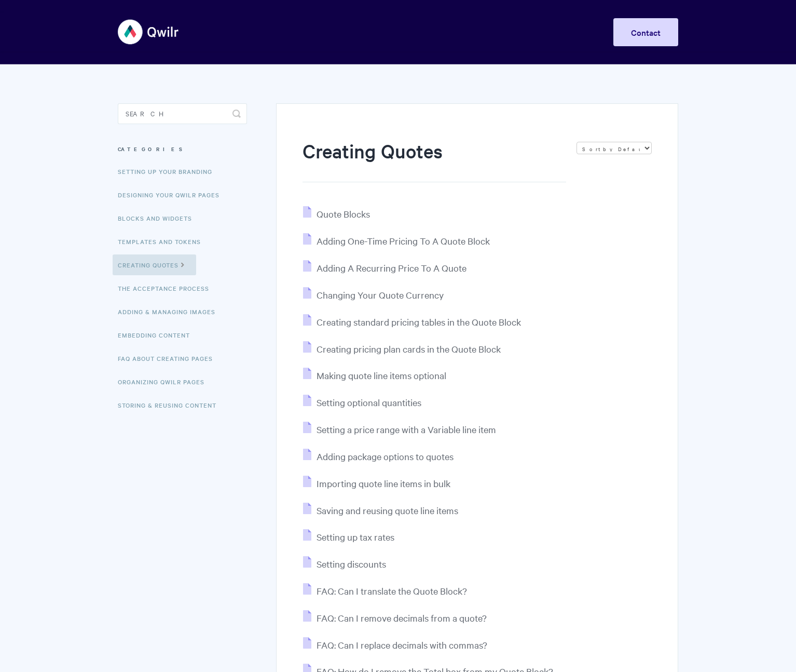 This screenshot has height=672, width=796. What do you see at coordinates (404, 241) in the screenshot?
I see `span: Adding One-Time Pricing To A Quote Block` at bounding box center [404, 241].